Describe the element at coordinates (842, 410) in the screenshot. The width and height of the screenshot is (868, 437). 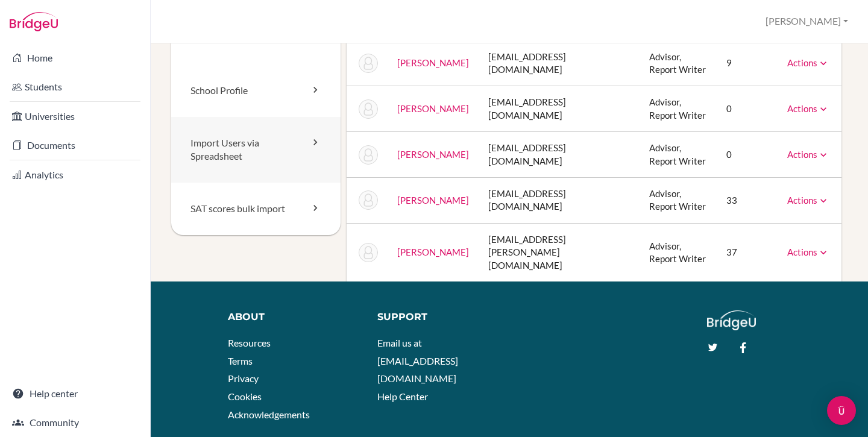
I see `div: Open Intercom Messenger` at that location.